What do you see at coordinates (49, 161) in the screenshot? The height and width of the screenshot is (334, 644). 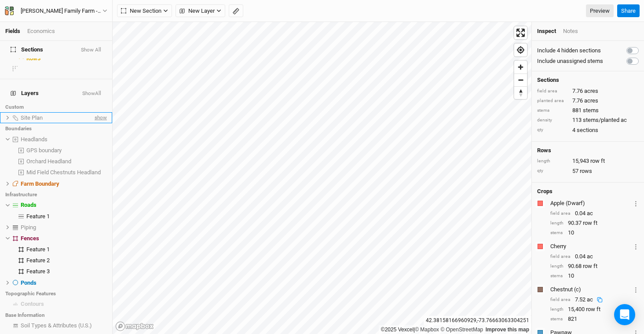 I see `span: Orchard Headland` at bounding box center [49, 161].